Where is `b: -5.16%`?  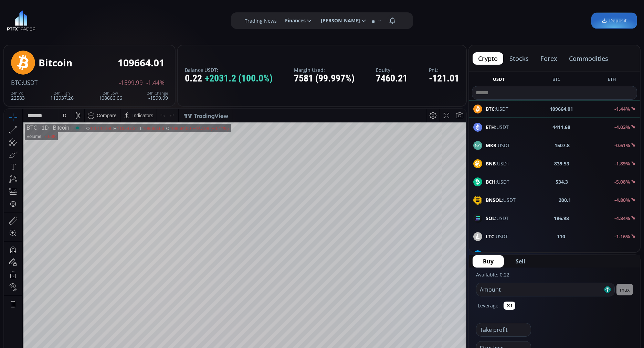
b: -5.16% is located at coordinates (622, 255).